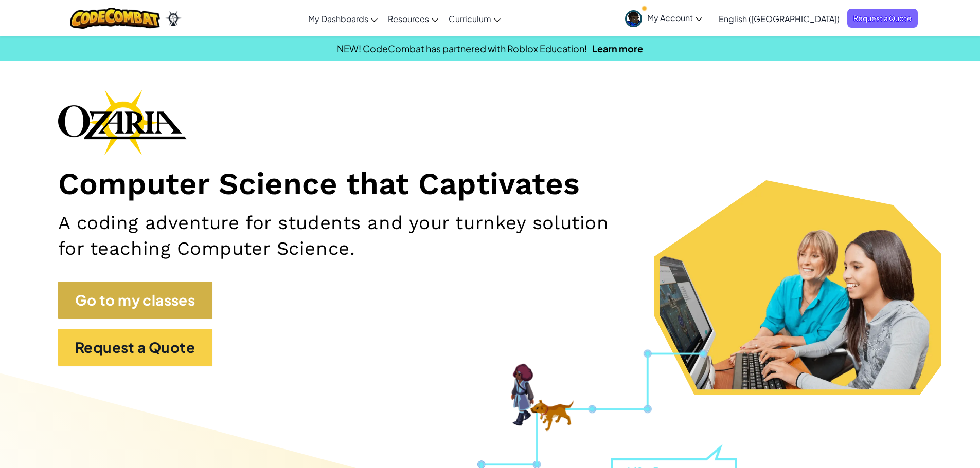  What do you see at coordinates (633, 19) in the screenshot?
I see `img: avatar` at bounding box center [633, 19].